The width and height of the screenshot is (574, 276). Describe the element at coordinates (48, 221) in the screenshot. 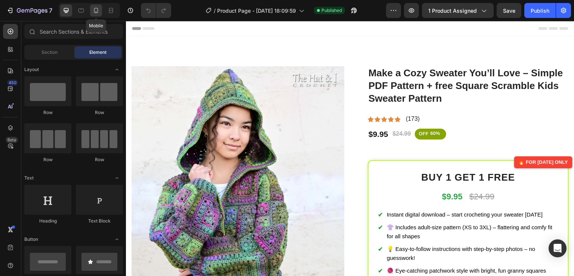

I see `div: Heading` at that location.